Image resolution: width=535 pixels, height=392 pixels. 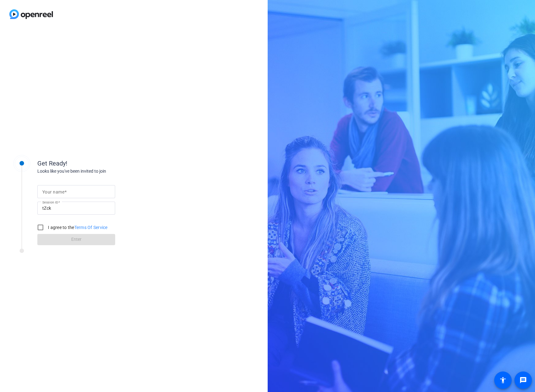 What do you see at coordinates (100, 164) in the screenshot?
I see `div: Get Ready!` at bounding box center [100, 164].